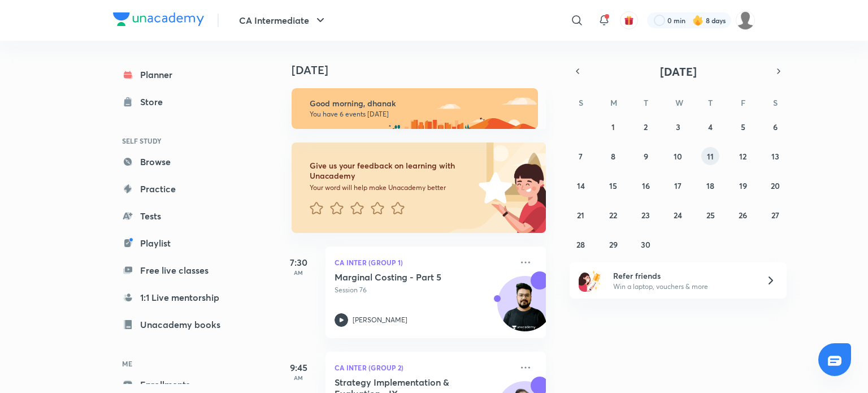 The image size is (868, 393). Describe the element at coordinates (581, 215) in the screenshot. I see `button: September 21, 2025` at that location.